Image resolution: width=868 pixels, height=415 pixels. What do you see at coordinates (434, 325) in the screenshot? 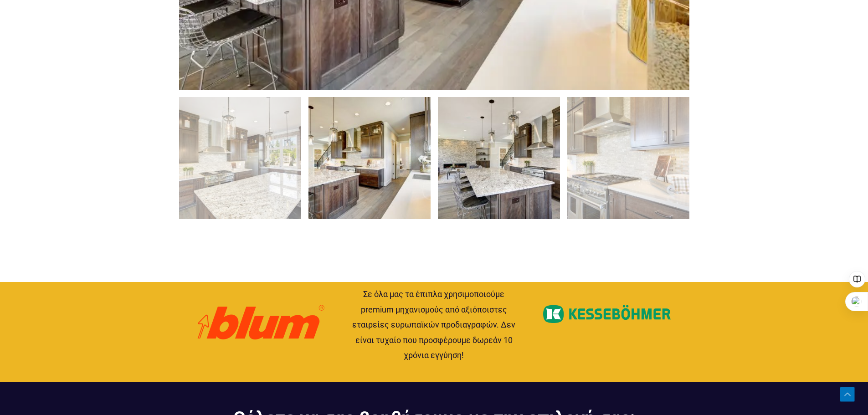
I see `p: Σε όλα μας τα έπιπλα χρησιμοποιούμε premium μηχανισμούς από αξιόποιστες εταιρείες ευρωπαϊκών προδ...` at bounding box center [434, 325].